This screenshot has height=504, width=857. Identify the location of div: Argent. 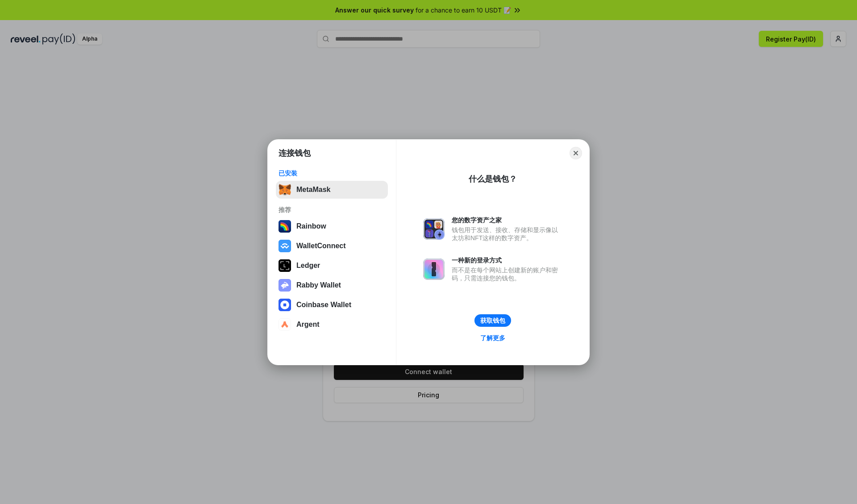
(308, 324).